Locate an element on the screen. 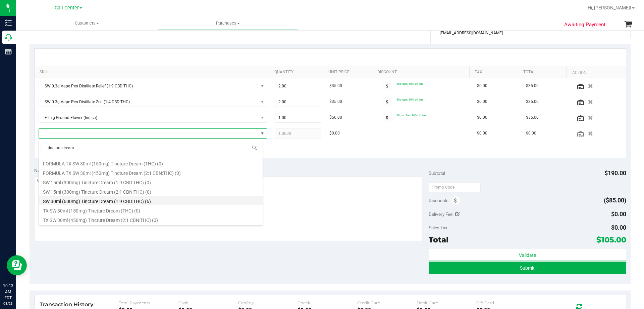 Image resolution: width=644 pixels, height=309 pixels. div: Debit Card is located at coordinates (446, 302).